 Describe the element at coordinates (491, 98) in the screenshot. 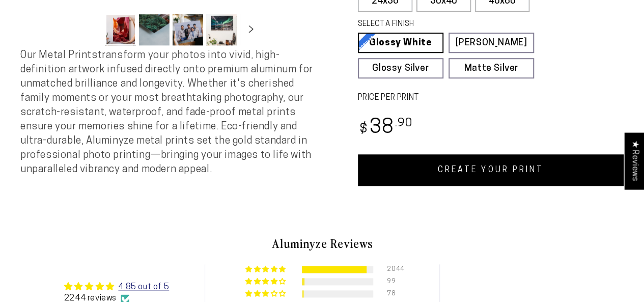

I see `label: PRICE PER PRINT` at that location.